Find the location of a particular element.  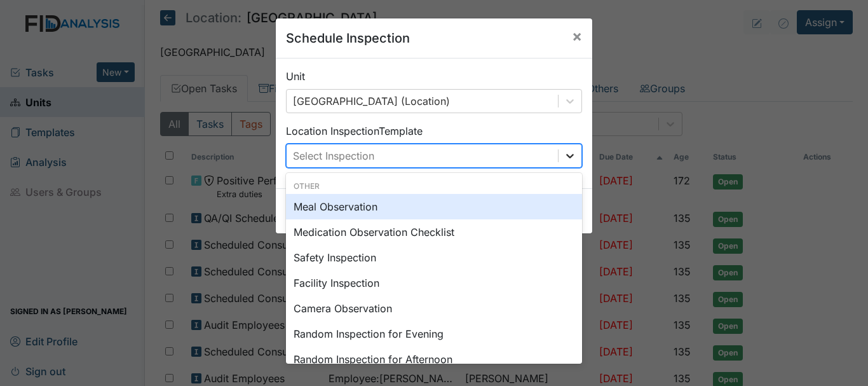

label: Unit is located at coordinates (296, 76).